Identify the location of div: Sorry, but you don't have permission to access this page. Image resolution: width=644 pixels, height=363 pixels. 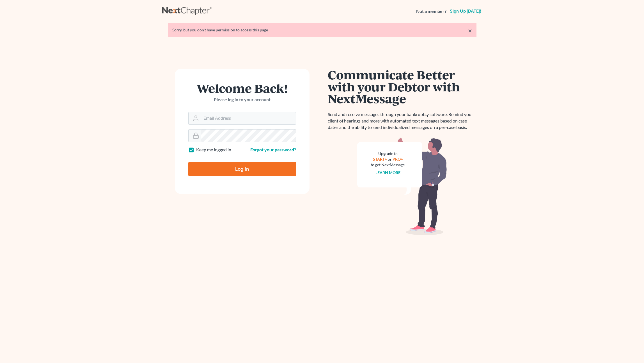
(322, 30).